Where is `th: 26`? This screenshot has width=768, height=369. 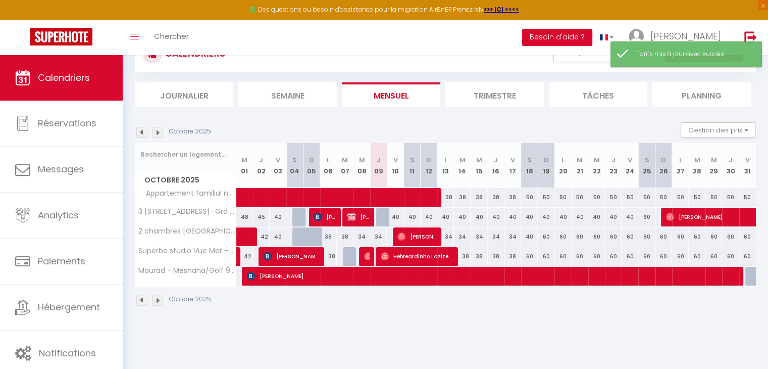 th: 26 is located at coordinates (664, 165).